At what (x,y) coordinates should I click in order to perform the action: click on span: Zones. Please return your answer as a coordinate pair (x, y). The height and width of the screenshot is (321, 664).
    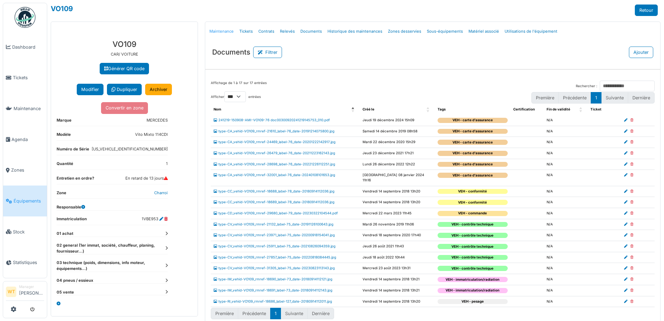
    Looking at the image, I should click on (27, 170).